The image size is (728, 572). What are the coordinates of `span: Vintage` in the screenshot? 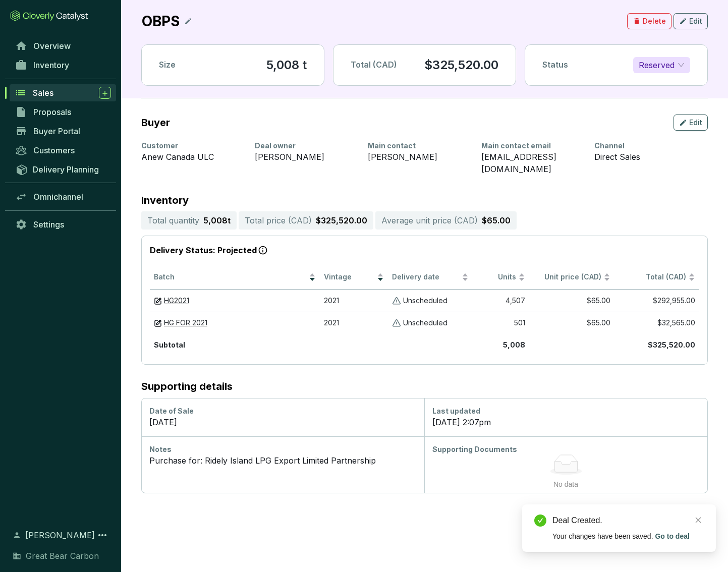 It's located at (349, 277).